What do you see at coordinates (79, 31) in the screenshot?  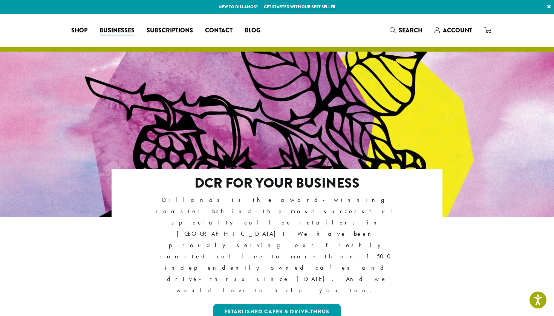 I see `span: Shop` at bounding box center [79, 31].